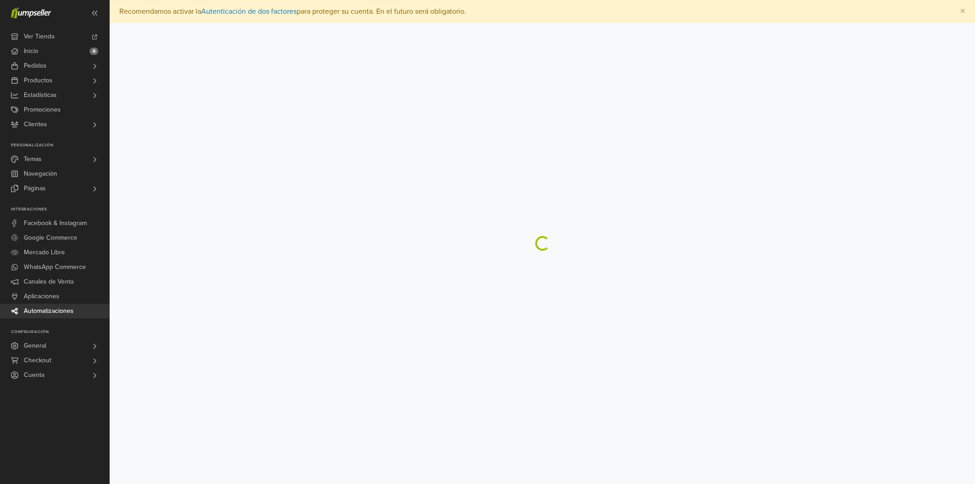  I want to click on span: Inicio, so click(31, 51).